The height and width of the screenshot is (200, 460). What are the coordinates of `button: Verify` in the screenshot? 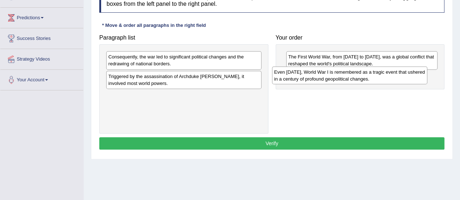 It's located at (272, 144).